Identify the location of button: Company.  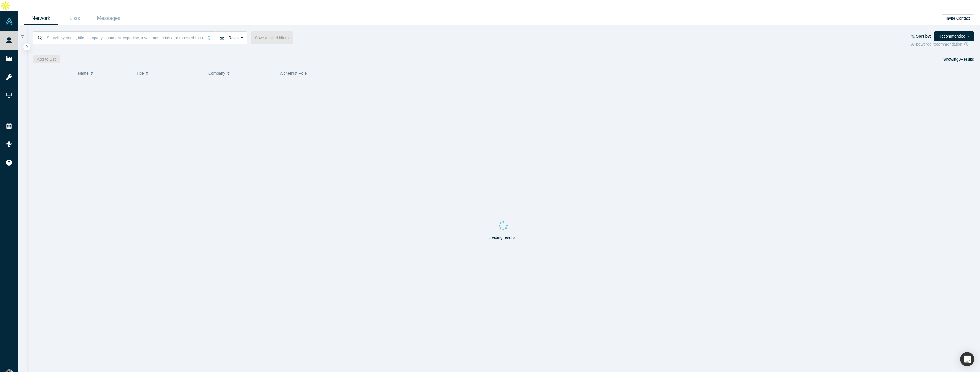
(241, 73).